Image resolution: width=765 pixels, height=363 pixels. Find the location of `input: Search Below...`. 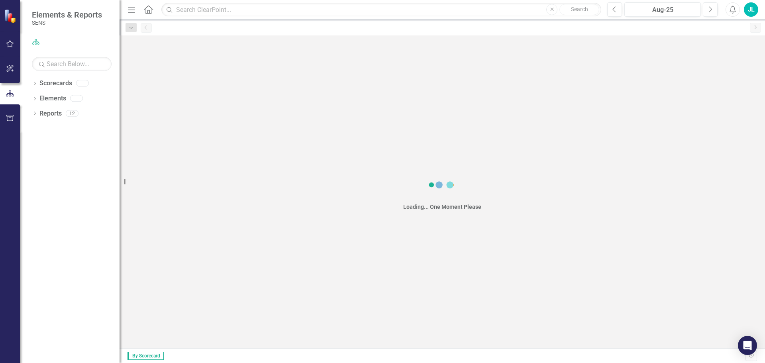

input: Search Below... is located at coordinates (72, 64).